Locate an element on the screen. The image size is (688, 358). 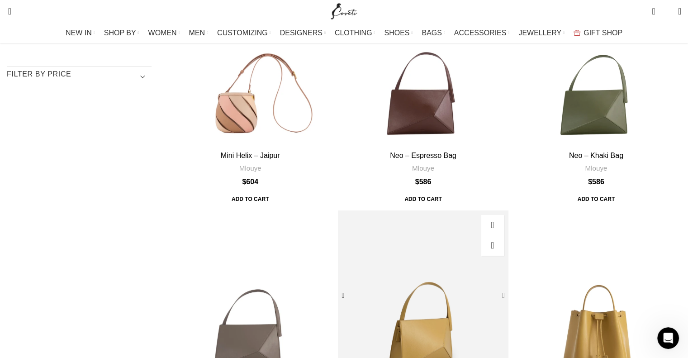
a: BAGS is located at coordinates (433, 33).